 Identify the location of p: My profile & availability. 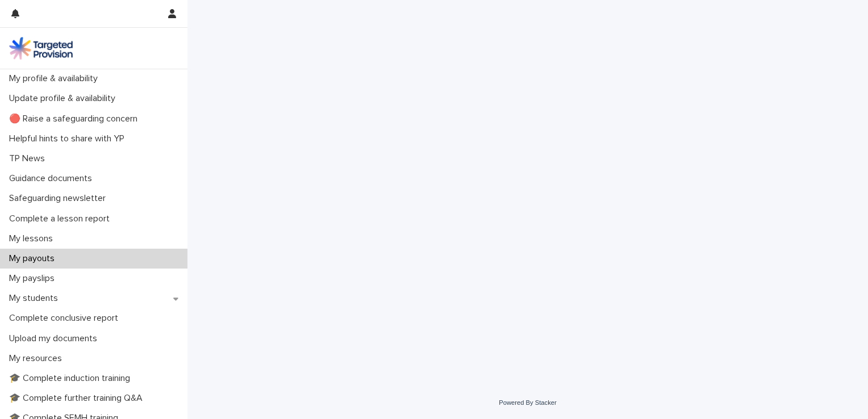
(55, 78).